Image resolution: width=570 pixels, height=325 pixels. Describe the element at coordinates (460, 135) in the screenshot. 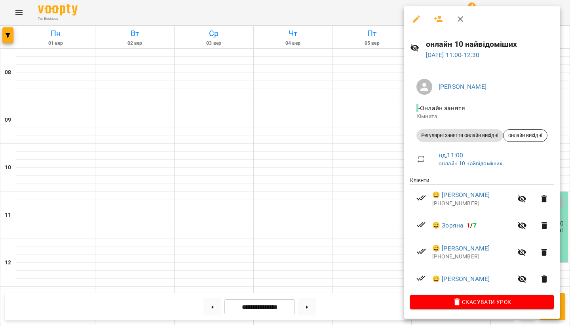

I see `span: Регулярні заняття онлайн вихідні` at that location.